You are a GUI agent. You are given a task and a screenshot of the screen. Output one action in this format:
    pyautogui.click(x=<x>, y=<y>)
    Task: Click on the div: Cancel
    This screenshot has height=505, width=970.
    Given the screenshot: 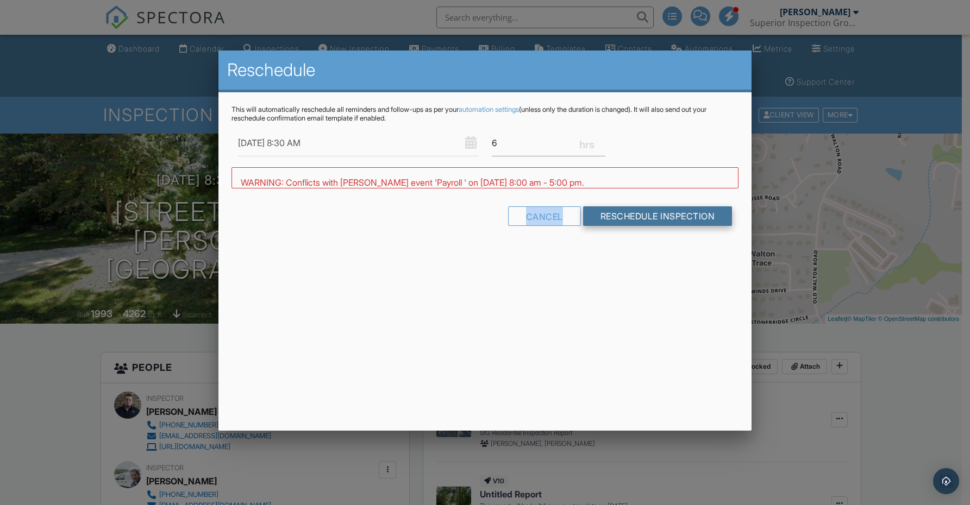 What is the action you would take?
    pyautogui.click(x=544, y=216)
    